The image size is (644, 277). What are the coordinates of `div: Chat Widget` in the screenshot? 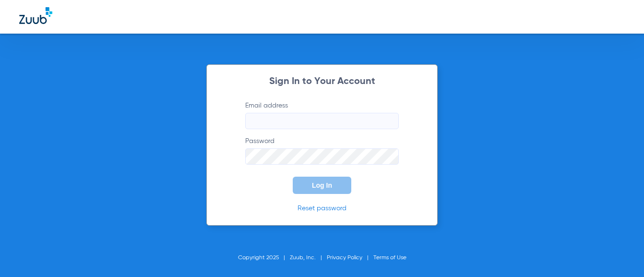 It's located at (620, 255).